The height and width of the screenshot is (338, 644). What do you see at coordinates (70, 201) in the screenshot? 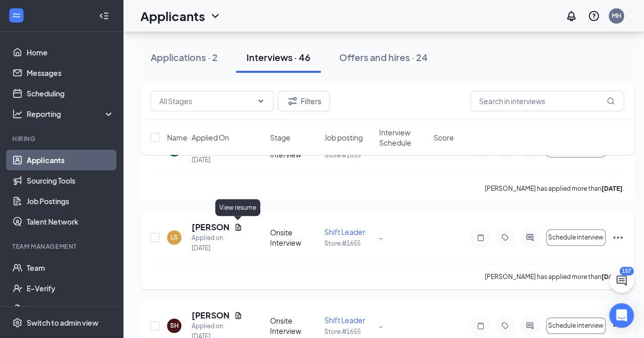
I see `a: Job Postings` at bounding box center [70, 201].